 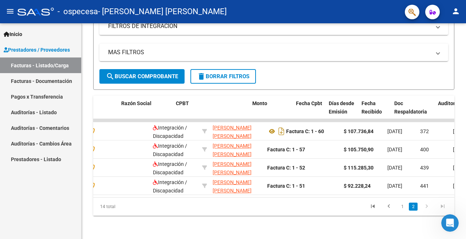 What do you see at coordinates (142, 76) in the screenshot?
I see `button: Buscar Comprobante` at bounding box center [142, 76].